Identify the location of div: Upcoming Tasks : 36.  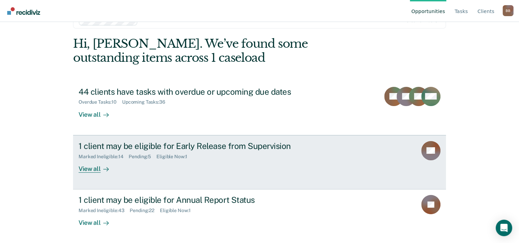
(147, 102).